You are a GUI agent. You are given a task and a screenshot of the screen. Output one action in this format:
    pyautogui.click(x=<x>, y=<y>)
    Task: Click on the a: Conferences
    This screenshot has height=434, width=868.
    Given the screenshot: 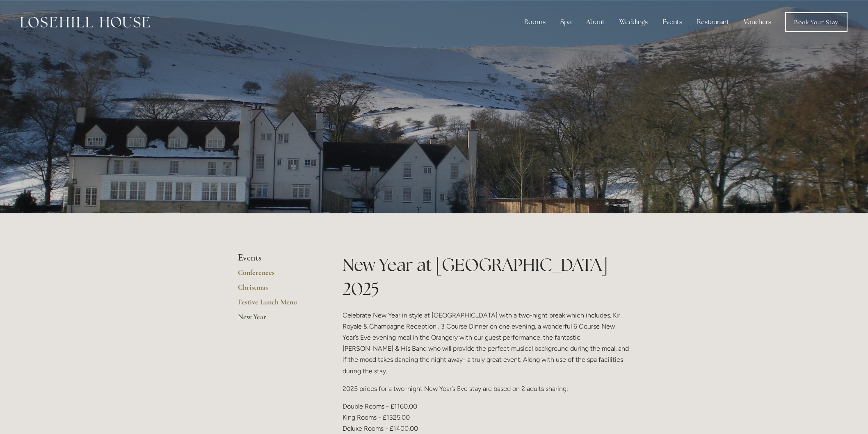 What is the action you would take?
    pyautogui.click(x=277, y=275)
    